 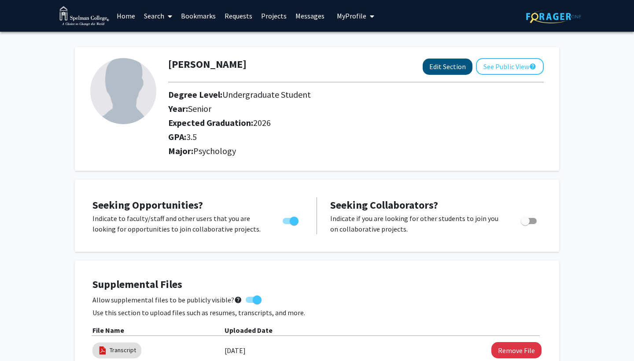 I want to click on a: Bookmarks, so click(x=198, y=16).